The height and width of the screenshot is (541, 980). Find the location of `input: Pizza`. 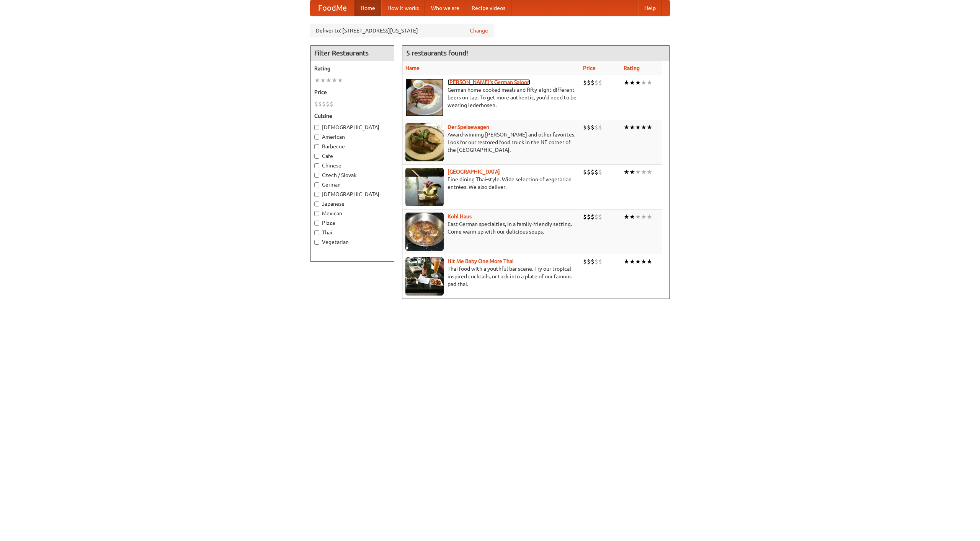

input: Pizza is located at coordinates (316, 223).